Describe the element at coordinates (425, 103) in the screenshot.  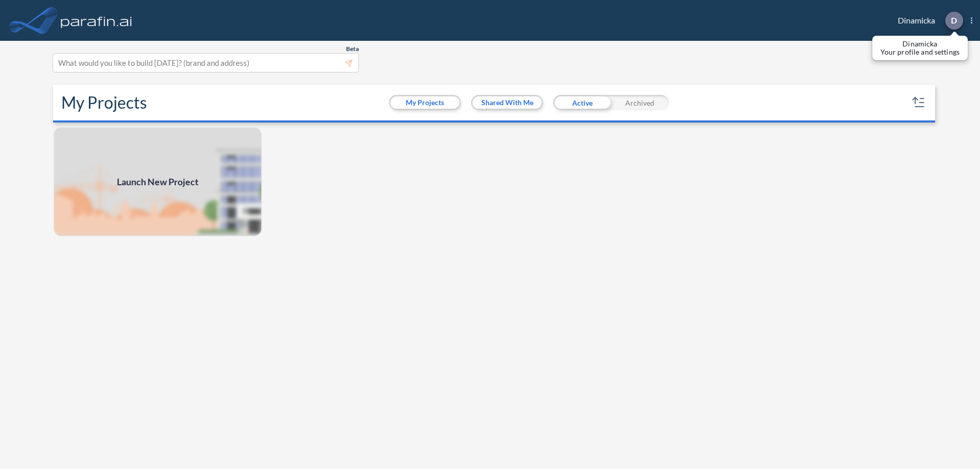
I see `button: My Projects` at that location.